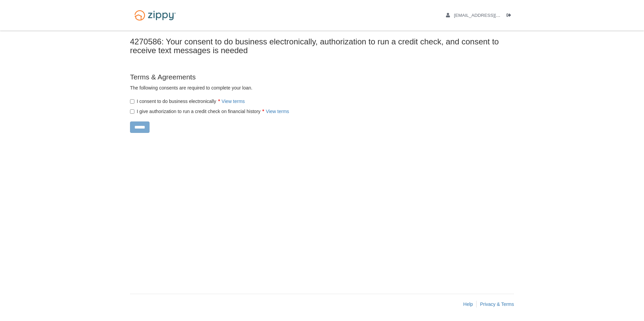 This screenshot has width=644, height=321. What do you see at coordinates (155, 15) in the screenshot?
I see `img: Logo` at bounding box center [155, 15].